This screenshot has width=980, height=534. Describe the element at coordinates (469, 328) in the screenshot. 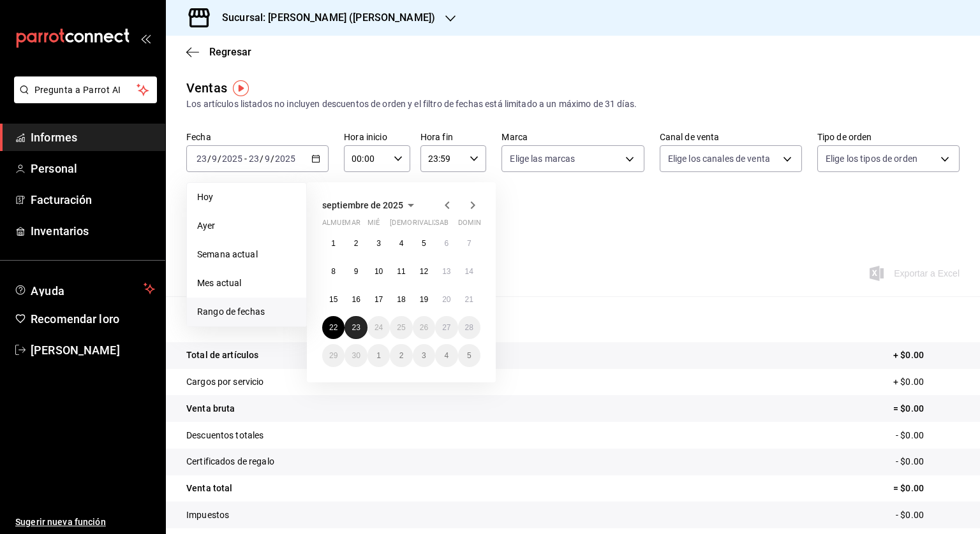

I see `abbr: 28 de septiembre de 2025` at that location.